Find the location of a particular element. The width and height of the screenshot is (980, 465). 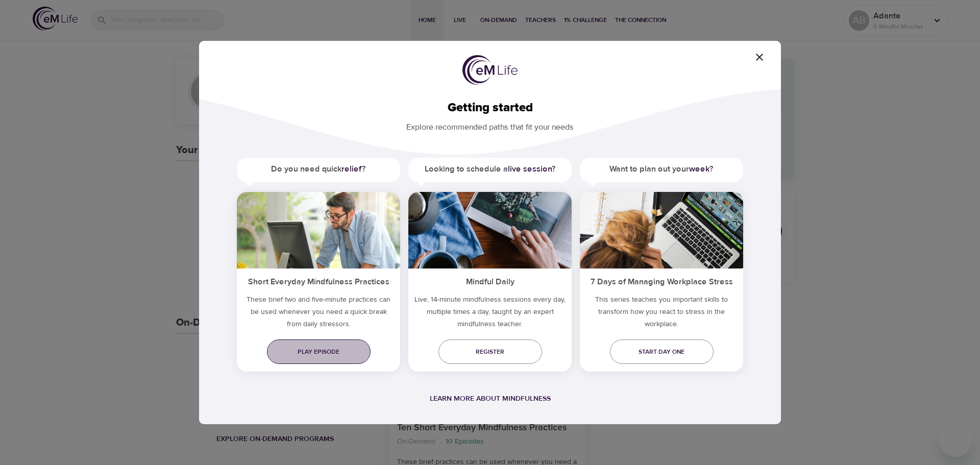

span: Play episode is located at coordinates (318, 351).